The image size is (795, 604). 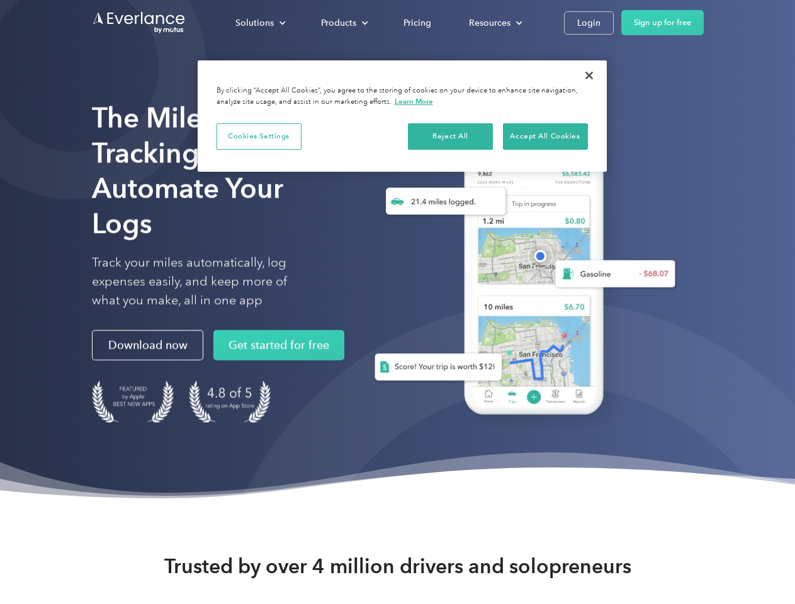 What do you see at coordinates (147, 345) in the screenshot?
I see `a: Download now` at bounding box center [147, 345].